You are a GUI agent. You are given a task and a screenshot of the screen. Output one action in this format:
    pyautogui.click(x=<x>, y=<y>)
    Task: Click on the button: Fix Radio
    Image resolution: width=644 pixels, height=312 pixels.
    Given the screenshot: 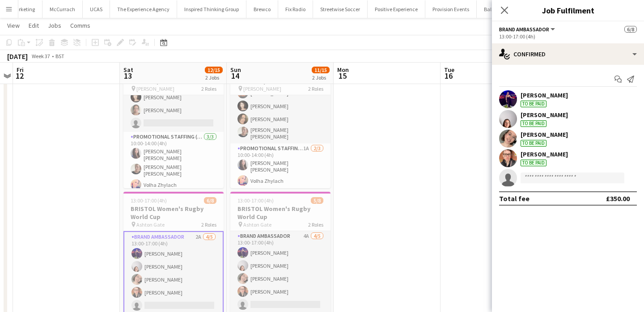 What is the action you would take?
    pyautogui.click(x=296, y=9)
    